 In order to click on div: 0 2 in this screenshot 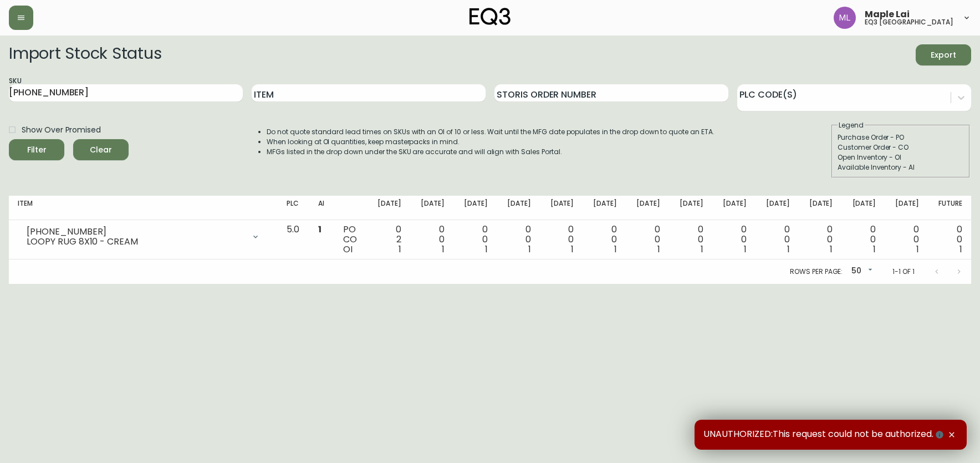, I will do `click(389, 239)`.